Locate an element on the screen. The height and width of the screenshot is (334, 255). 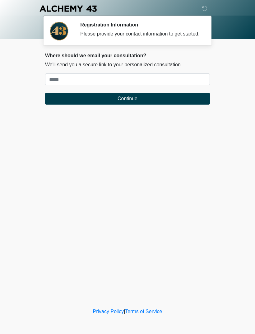
p: We'll send you a secure link to your personalized consultation. is located at coordinates (127, 65).